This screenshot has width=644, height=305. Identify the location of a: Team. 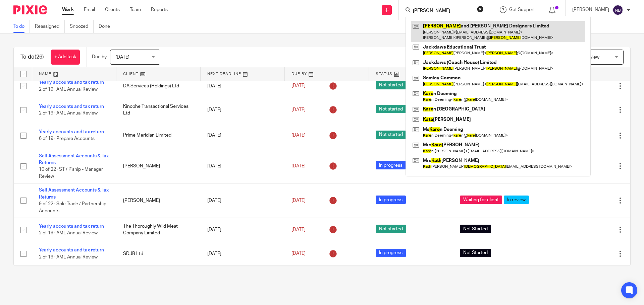
(135, 10).